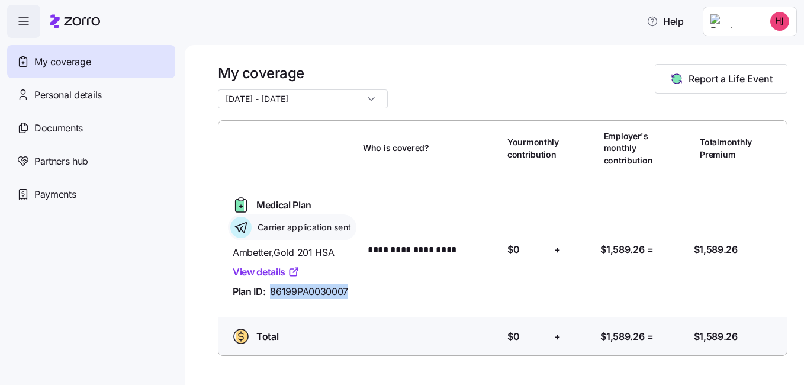 This screenshot has height=385, width=804. Describe the element at coordinates (665, 21) in the screenshot. I see `span: Help` at that location.